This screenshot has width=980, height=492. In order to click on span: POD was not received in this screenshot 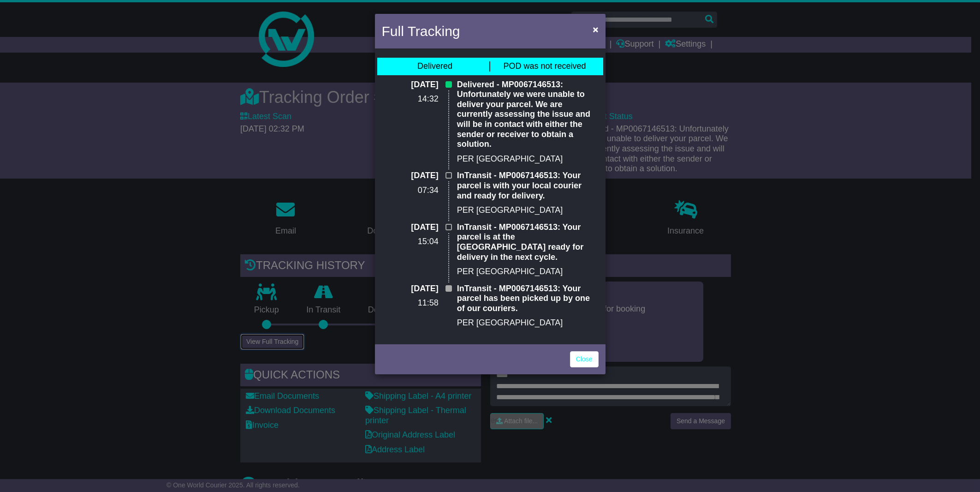, I will do `click(544, 66)`.